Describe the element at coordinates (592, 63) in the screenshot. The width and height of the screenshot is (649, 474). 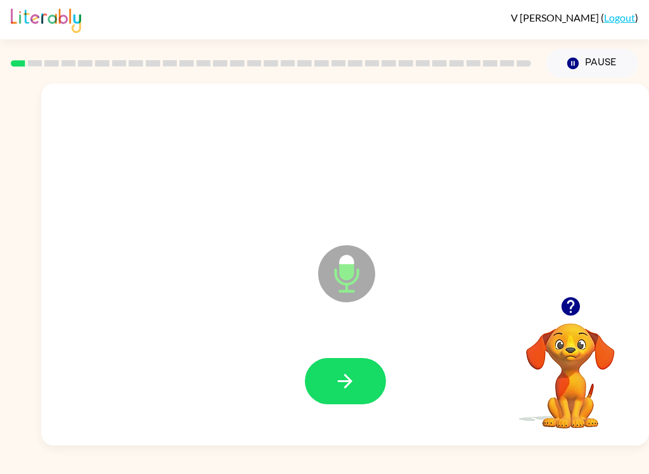
I see `button: Pause` at that location.